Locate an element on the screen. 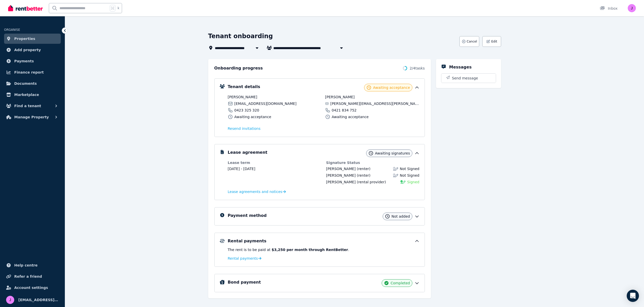 Image resolution: width=644 pixels, height=307 pixels. dt: Signature Status is located at coordinates (373, 163).